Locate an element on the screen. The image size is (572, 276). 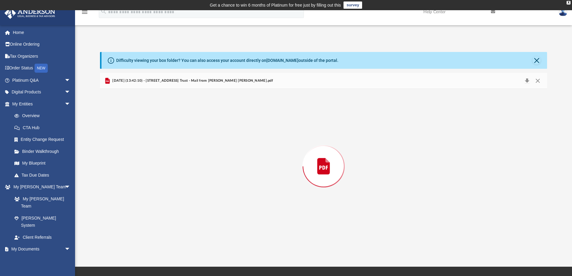
a: Client Referrals is located at coordinates (42, 237).